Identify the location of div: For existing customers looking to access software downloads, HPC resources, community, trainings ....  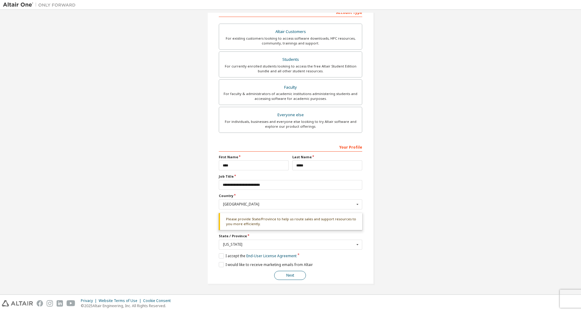
(291, 41).